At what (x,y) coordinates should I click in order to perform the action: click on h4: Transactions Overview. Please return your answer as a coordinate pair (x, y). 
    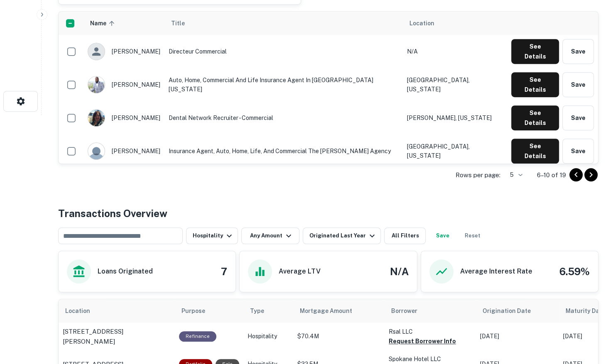
    Looking at the image, I should click on (112, 213).